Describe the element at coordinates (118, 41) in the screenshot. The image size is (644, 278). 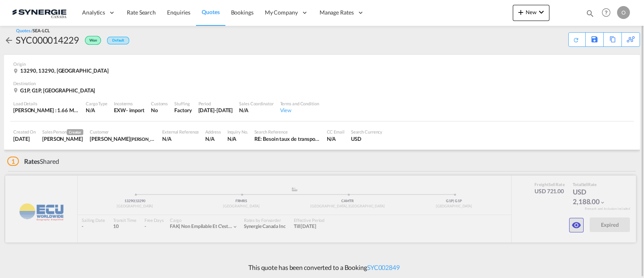
I see `div: Default` at that location.